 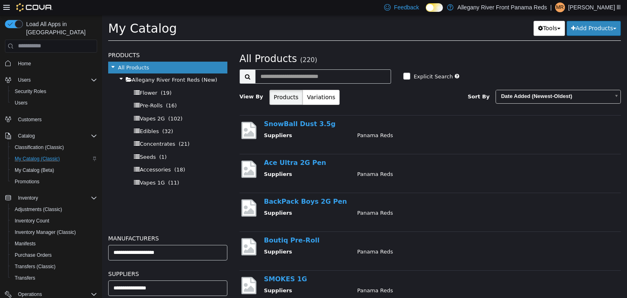 I want to click on span: Operations, so click(x=30, y=295).